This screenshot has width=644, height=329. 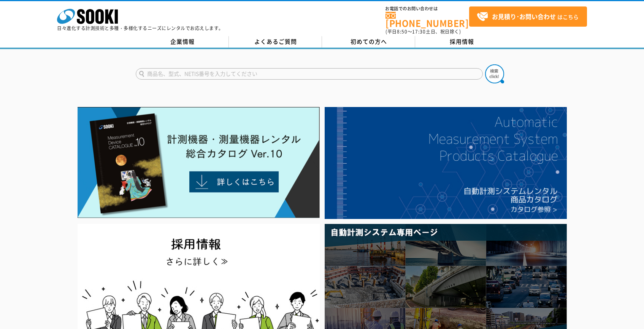 I want to click on span: 17:30, so click(x=419, y=32).